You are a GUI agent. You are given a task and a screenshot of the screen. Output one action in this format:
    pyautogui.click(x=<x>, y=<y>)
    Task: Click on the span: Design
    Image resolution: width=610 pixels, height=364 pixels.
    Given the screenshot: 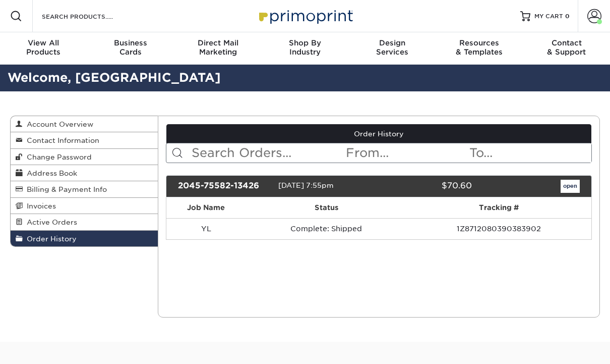 What is the action you would take?
    pyautogui.click(x=392, y=43)
    